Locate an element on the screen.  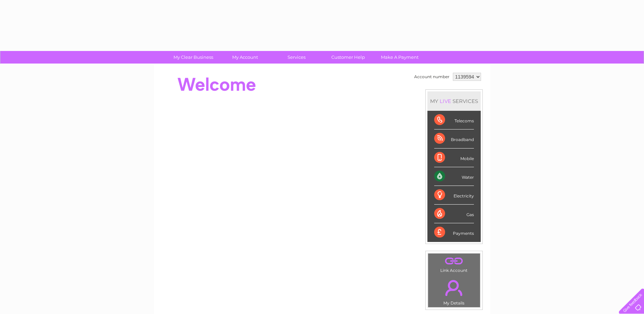
a: My Account is located at coordinates (244, 57).